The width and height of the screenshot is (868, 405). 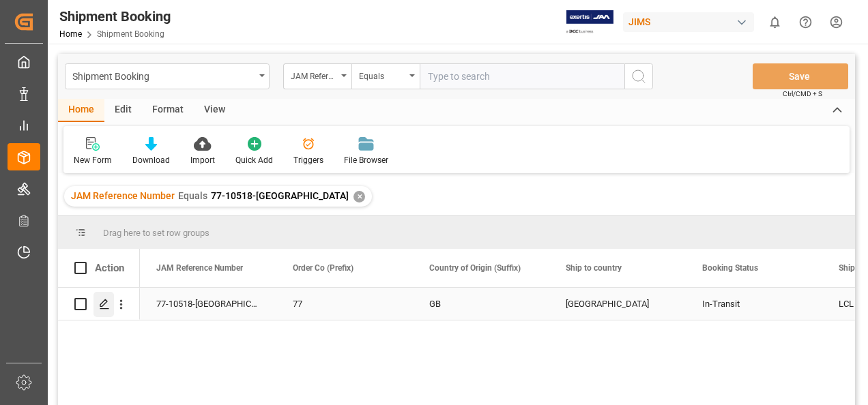 What do you see at coordinates (99, 304) in the screenshot?
I see `div: Press SPACE to select this row.` at bounding box center [99, 304].